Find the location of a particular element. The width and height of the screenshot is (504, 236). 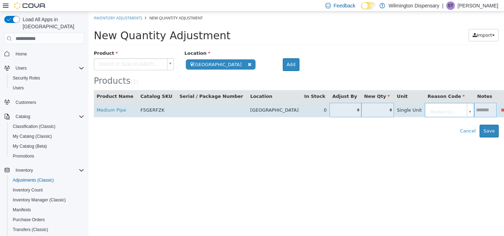

a: Security Roles is located at coordinates (26, 78).